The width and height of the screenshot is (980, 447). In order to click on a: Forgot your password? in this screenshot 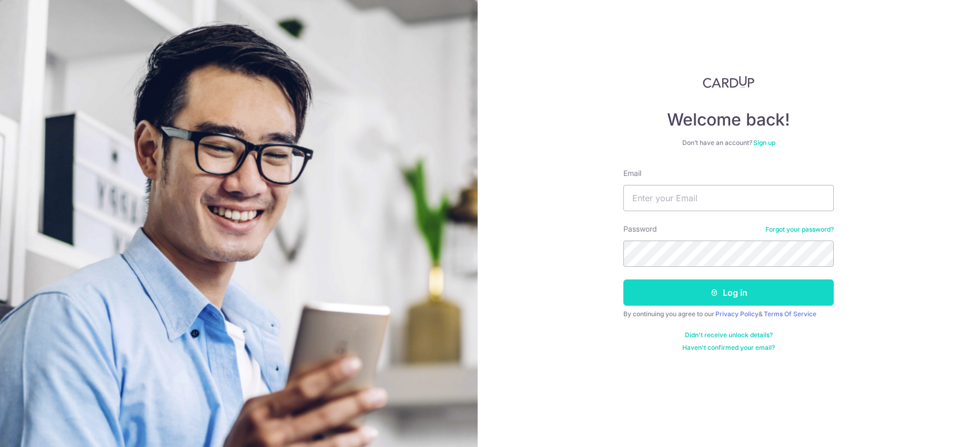, I will do `click(800, 230)`.